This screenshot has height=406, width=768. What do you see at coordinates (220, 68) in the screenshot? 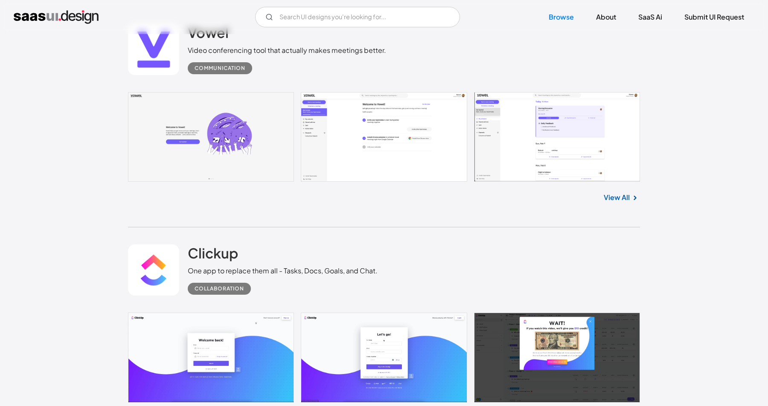
I see `div: Communication` at bounding box center [220, 68].